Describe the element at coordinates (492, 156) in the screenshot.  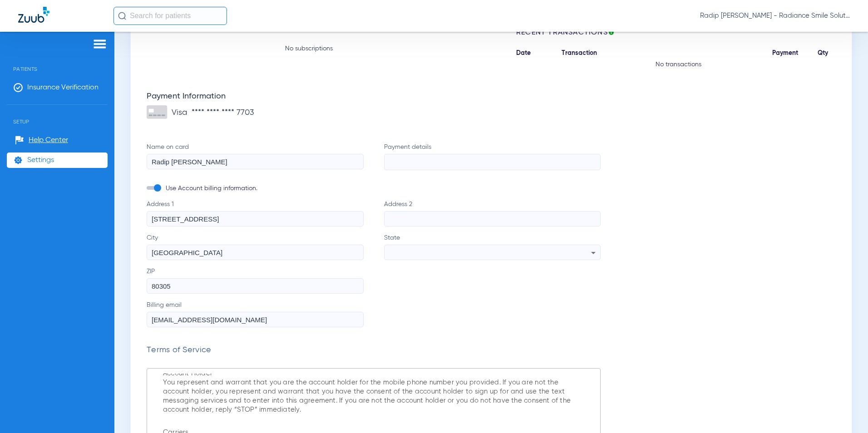
I see `label: Payment details` at that location.